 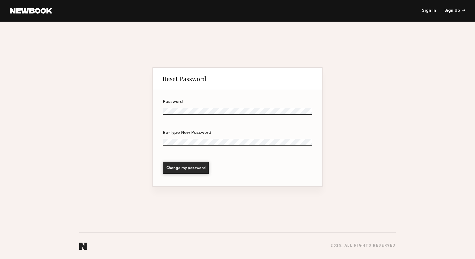 I want to click on input: Re-type New Password, so click(x=237, y=142).